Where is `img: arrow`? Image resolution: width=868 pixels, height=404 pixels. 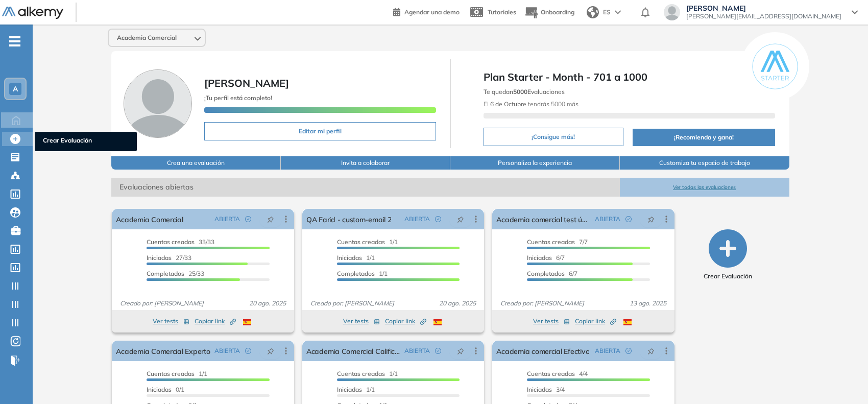 img: arrow is located at coordinates (618, 12).